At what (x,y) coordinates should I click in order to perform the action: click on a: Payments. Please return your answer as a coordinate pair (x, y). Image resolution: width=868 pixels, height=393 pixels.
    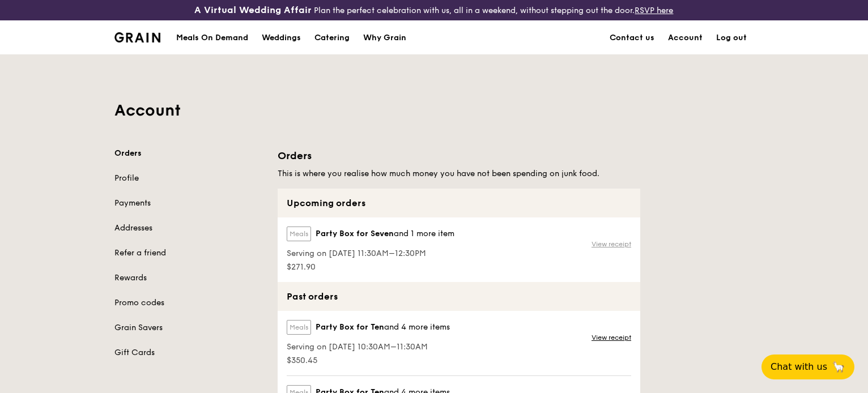
    Looking at the image, I should click on (189, 203).